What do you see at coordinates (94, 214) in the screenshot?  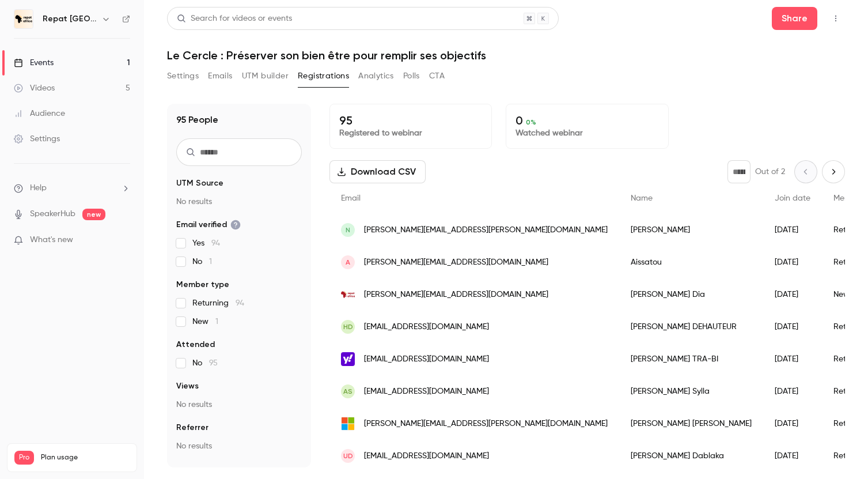 I see `span: new` at bounding box center [94, 214].